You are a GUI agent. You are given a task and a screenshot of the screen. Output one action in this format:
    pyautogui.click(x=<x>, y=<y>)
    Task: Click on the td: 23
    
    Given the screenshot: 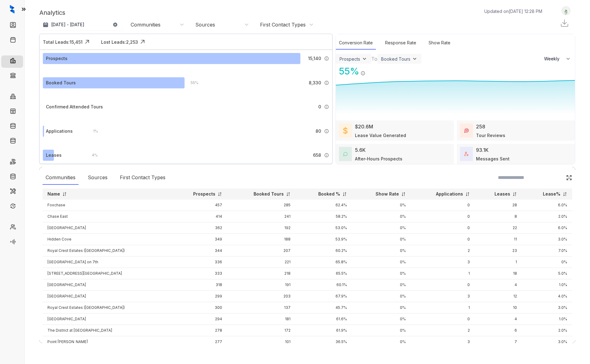 What is the action you would take?
    pyautogui.click(x=498, y=251)
    